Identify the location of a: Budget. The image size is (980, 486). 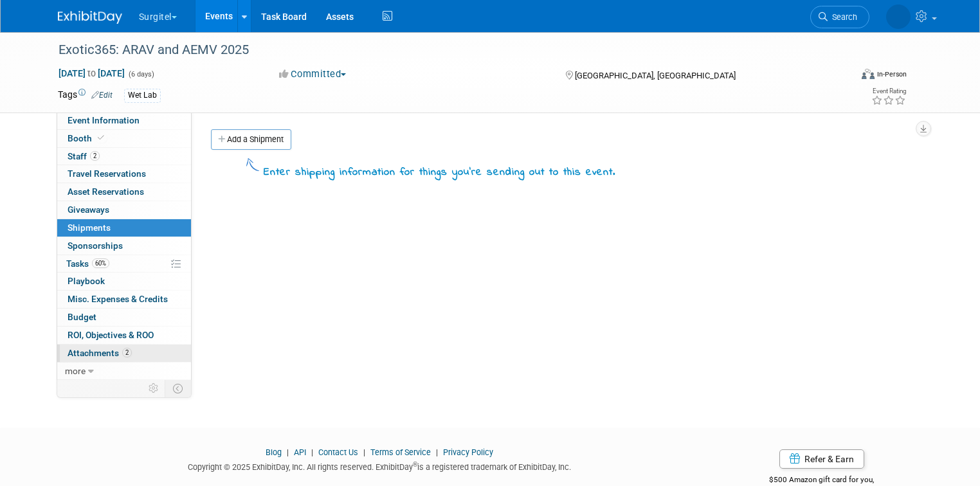
(124, 317).